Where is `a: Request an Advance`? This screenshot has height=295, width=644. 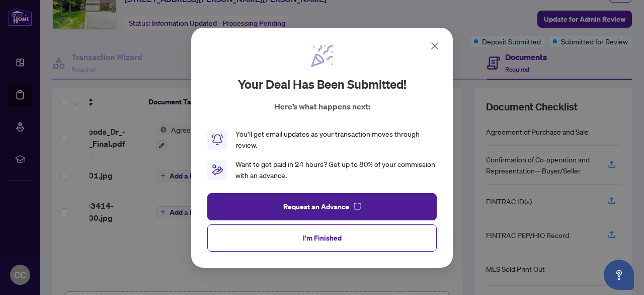
a: Request an Advance is located at coordinates (322, 206).